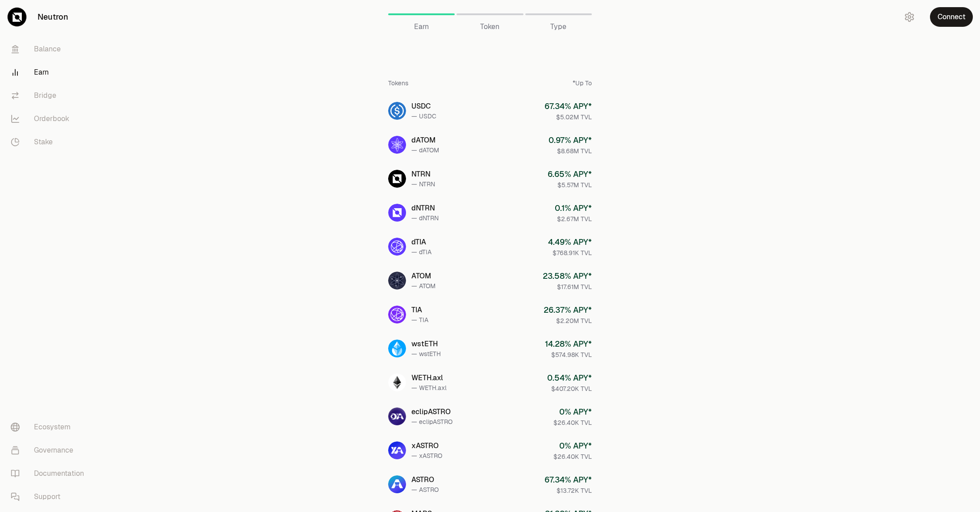  I want to click on img: dNTRN, so click(397, 213).